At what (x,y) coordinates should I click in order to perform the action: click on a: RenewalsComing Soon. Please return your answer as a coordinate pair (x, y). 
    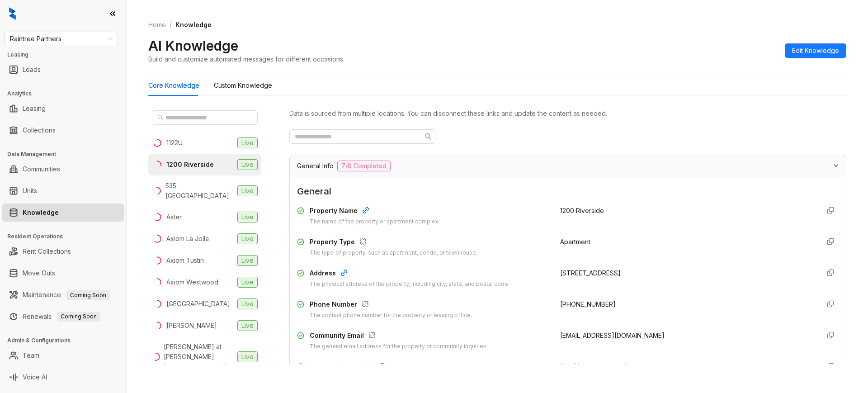
    Looking at the image, I should click on (62, 316).